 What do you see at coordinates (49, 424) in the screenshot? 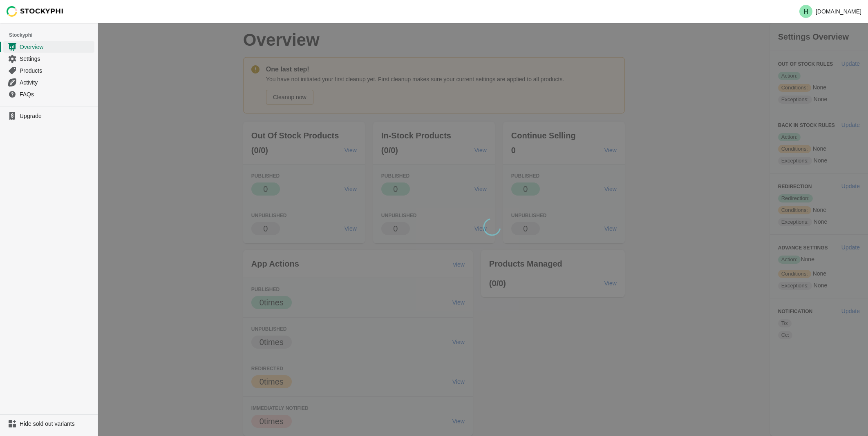
I see `a: Hide sold out variants` at bounding box center [49, 424].